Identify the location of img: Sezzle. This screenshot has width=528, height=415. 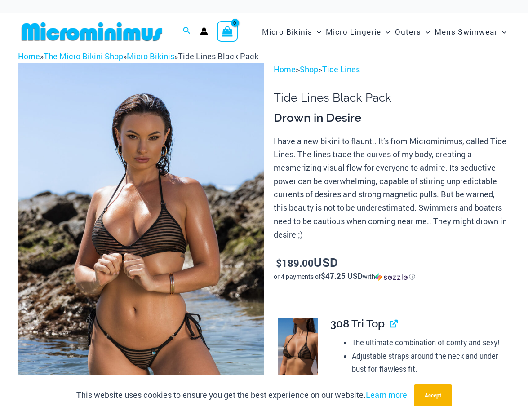
(392, 277).